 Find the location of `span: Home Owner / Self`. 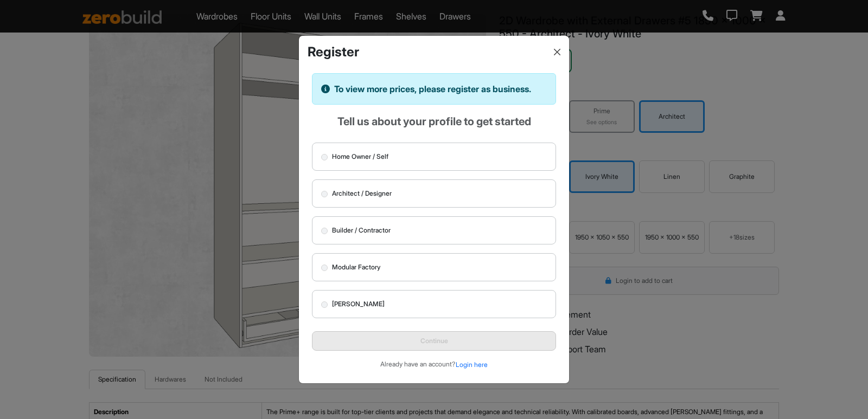

span: Home Owner / Self is located at coordinates (361, 157).